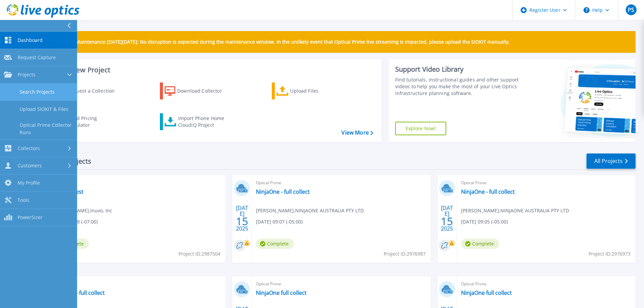  Describe the element at coordinates (197, 91) in the screenshot. I see `a: Download Collector` at that location.